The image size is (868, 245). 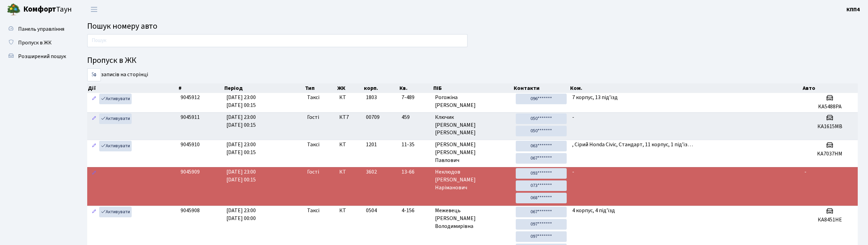 I want to click on span: Таун, so click(x=48, y=10).